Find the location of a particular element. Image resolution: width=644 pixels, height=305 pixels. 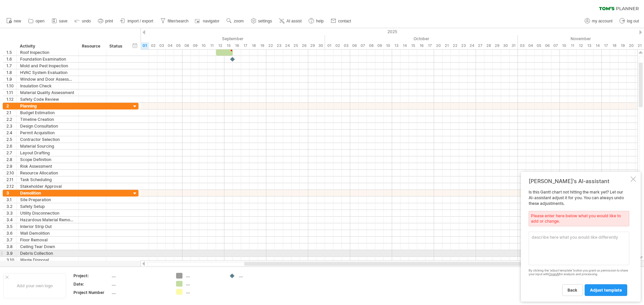

div: Tuesday, 28 October 2025 is located at coordinates (488, 46).